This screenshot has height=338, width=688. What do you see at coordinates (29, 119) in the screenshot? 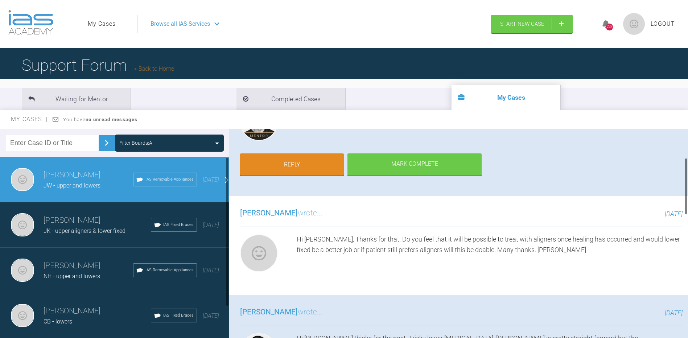
I see `span: My Cases` at bounding box center [29, 119].